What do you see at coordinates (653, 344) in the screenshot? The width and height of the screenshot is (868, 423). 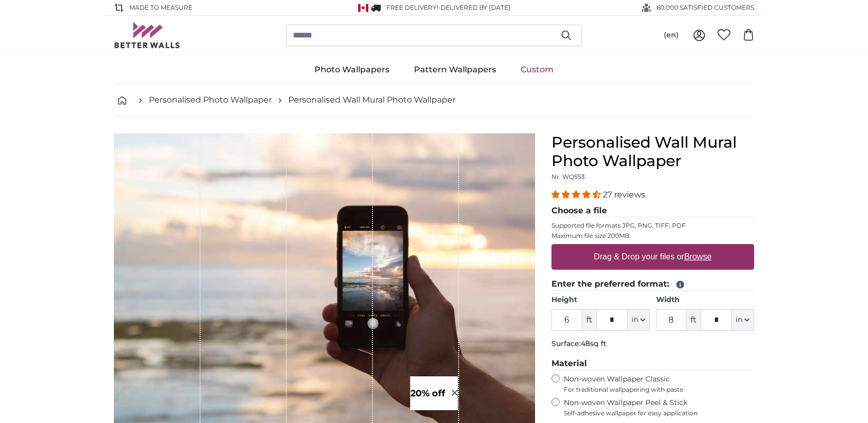 I see `p: Surface:` at bounding box center [653, 344].